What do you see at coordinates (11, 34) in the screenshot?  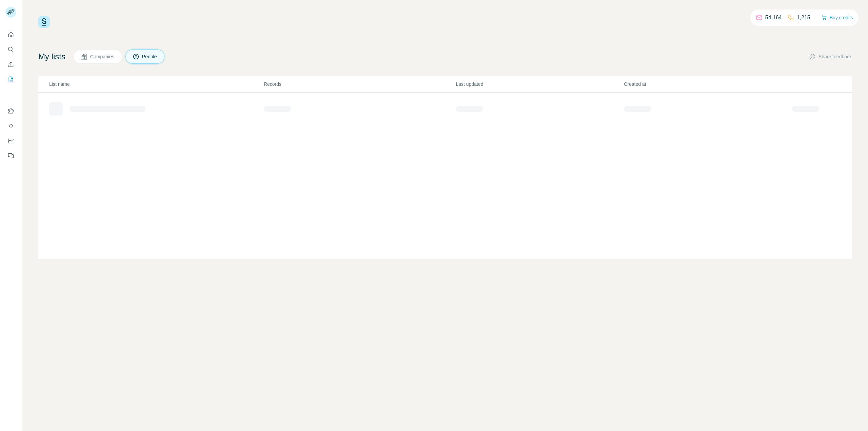 I see `button: Quick start` at bounding box center [11, 34].